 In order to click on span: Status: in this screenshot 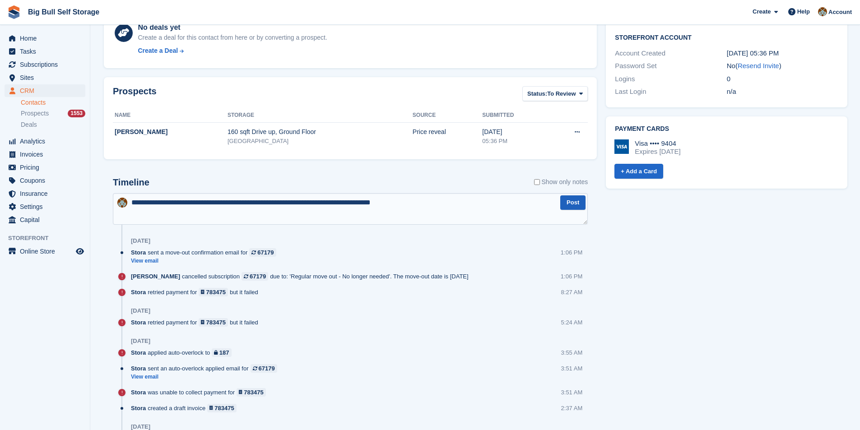, I will do `click(537, 94)`.